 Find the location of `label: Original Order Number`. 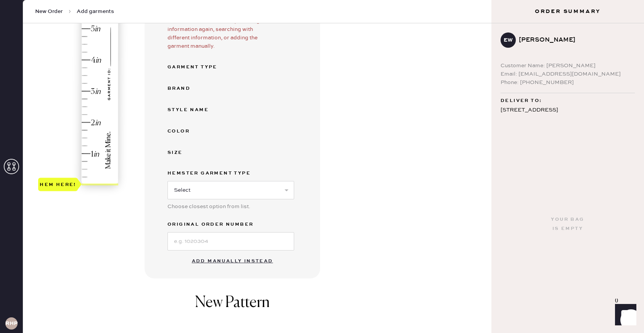

label: Original Order Number is located at coordinates (231, 225).